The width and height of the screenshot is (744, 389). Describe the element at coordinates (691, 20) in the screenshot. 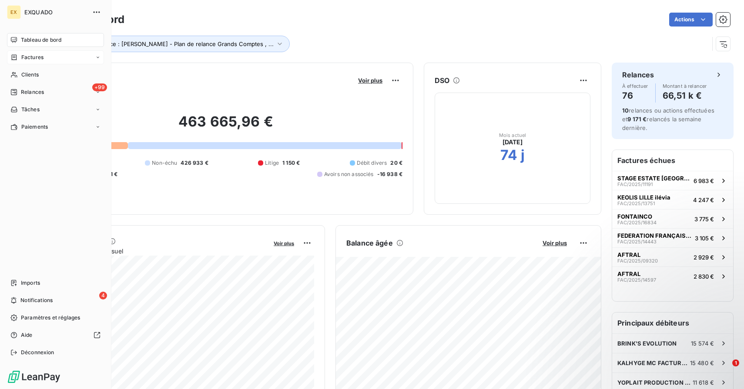

I see `button: Actions` at that location.